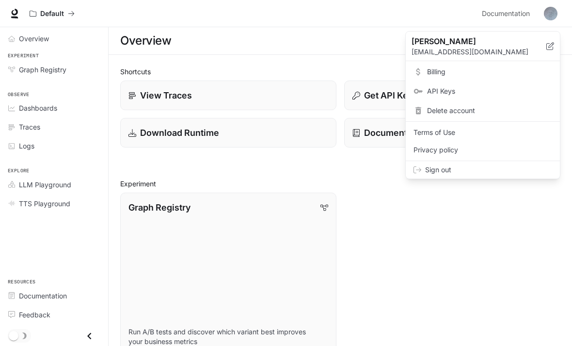  I want to click on span: Terms of Use, so click(483, 132).